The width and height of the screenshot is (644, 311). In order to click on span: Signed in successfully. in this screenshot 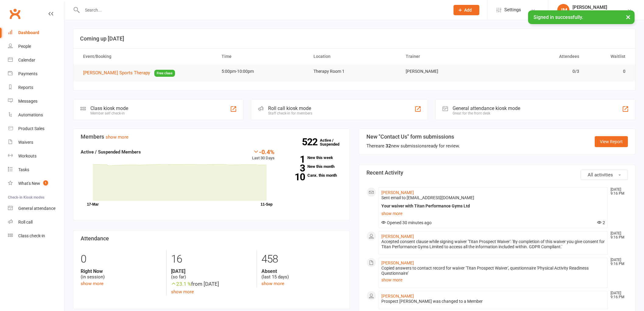, I will do `click(558, 17)`.